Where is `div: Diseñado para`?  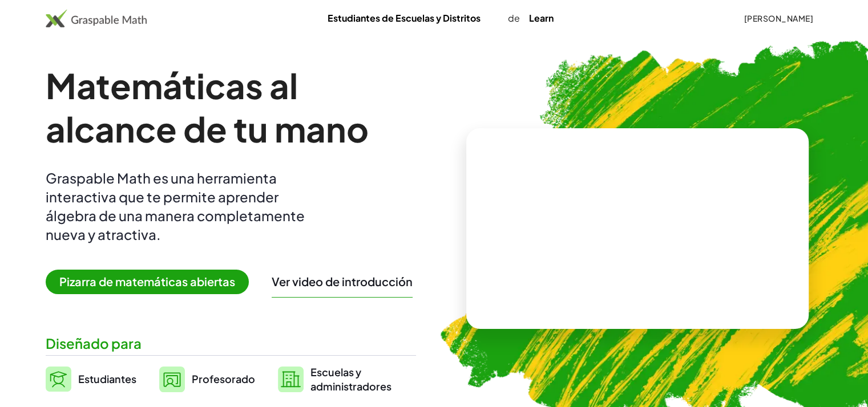
div: Diseñado para is located at coordinates (230, 343).